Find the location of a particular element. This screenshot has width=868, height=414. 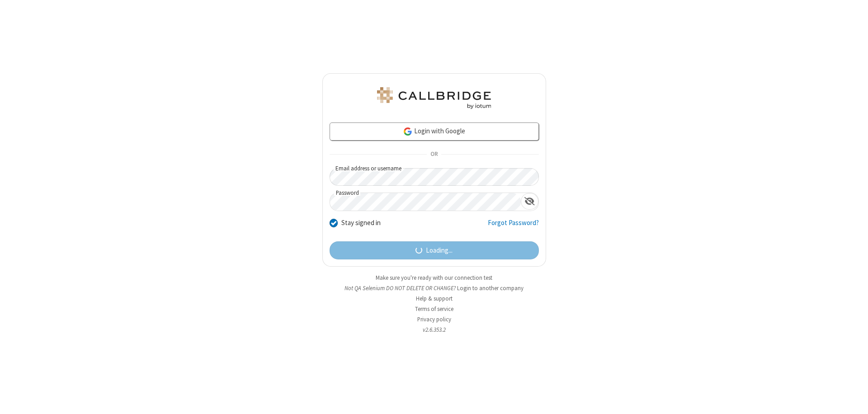

input: Email address or username is located at coordinates (434, 177).